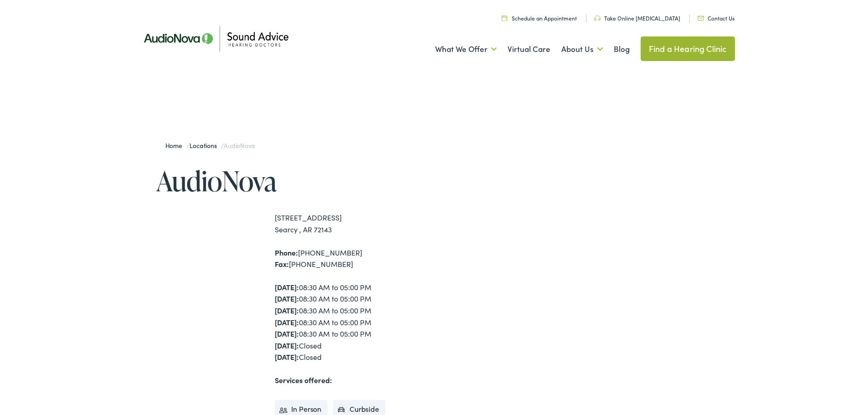 The width and height of the screenshot is (868, 415). I want to click on a: Locations, so click(205, 146).